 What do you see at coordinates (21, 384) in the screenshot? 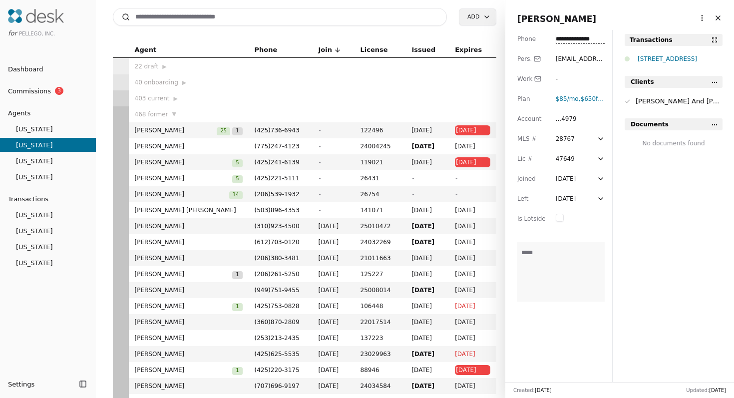
I see `span: Settings` at bounding box center [21, 384].